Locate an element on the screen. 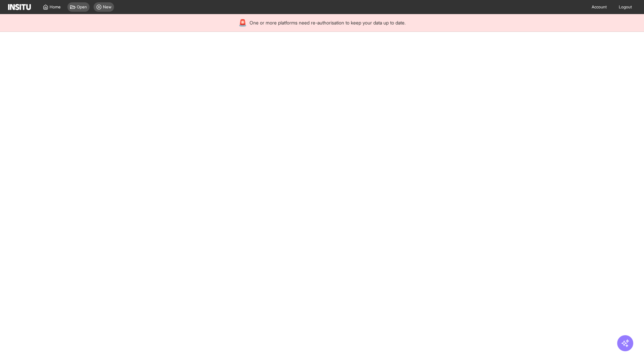  span: Home is located at coordinates (55, 7).